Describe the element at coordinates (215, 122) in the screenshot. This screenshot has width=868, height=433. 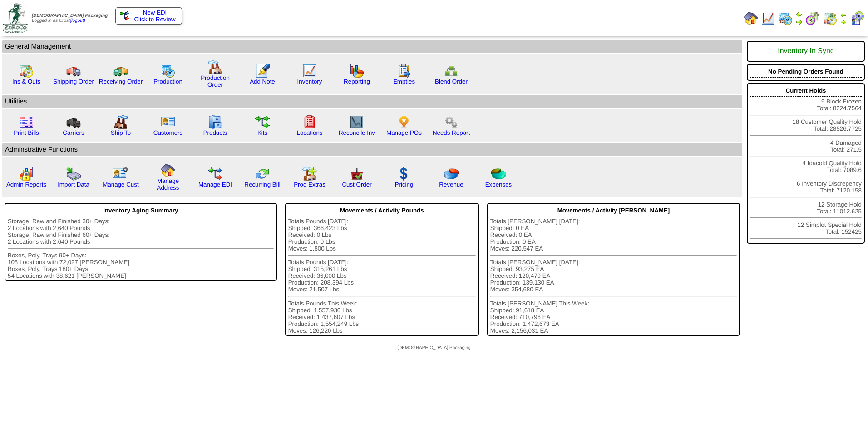
I see `img: cabinet.gif` at that location.